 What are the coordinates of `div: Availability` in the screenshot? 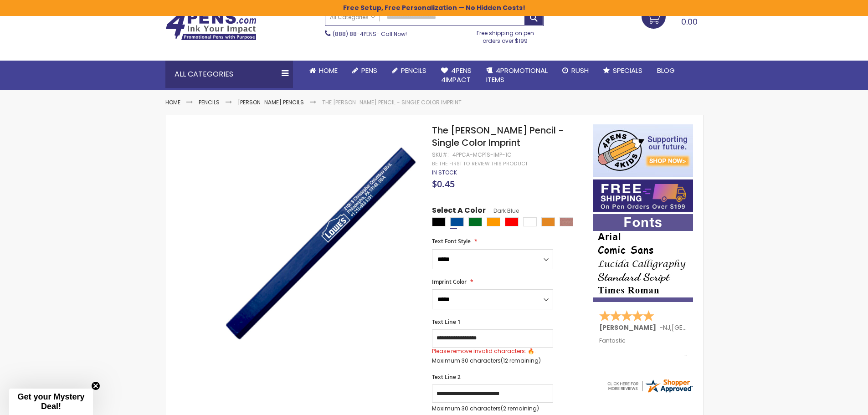 It's located at (444, 173).